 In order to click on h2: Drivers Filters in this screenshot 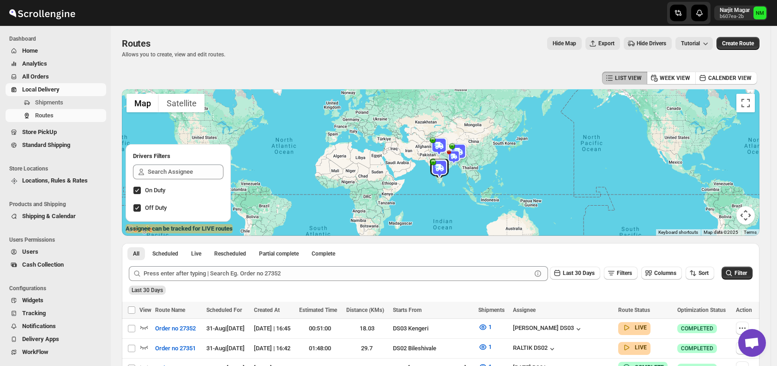, I will do `click(178, 156)`.